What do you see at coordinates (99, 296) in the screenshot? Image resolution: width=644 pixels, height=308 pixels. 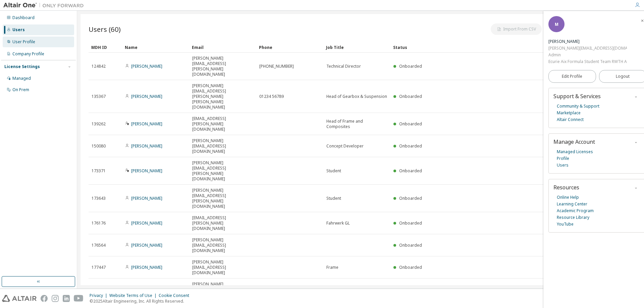 I see `div: Privacy` at bounding box center [99, 296].